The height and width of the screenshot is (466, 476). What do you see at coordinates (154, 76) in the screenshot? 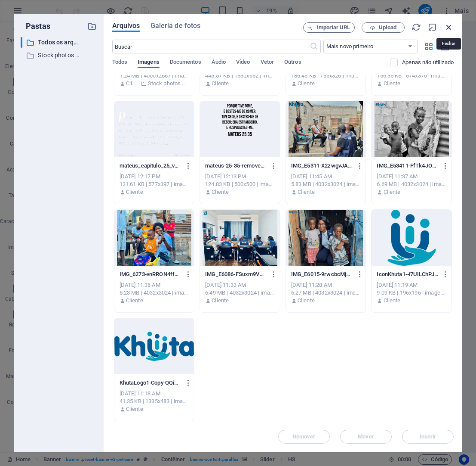
I see `div: 1.24 MB | 4000x2667 | image/jpeg` at bounding box center [154, 76].